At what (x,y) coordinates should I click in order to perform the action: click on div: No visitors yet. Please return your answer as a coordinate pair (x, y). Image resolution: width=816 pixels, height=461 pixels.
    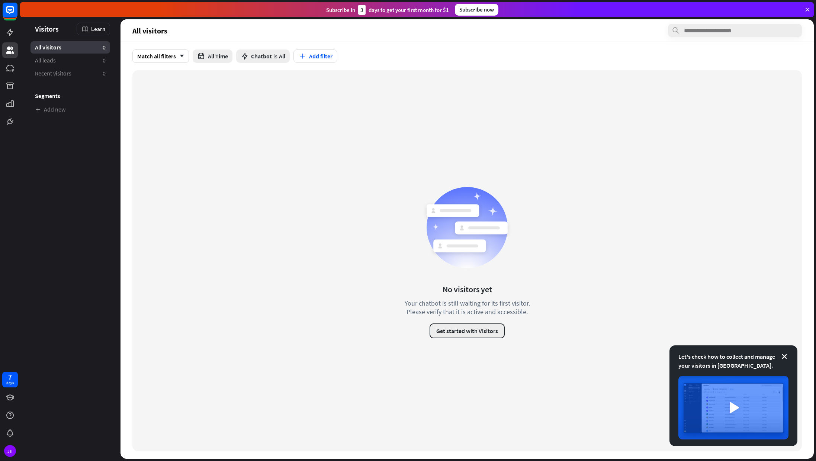
    Looking at the image, I should click on (467, 289).